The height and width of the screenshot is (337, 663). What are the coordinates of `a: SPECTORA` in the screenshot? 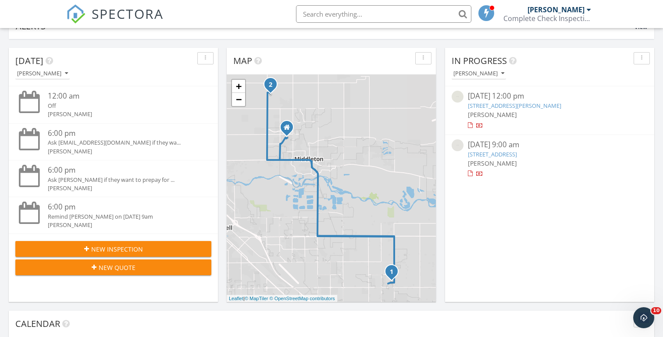 It's located at (115, 21).